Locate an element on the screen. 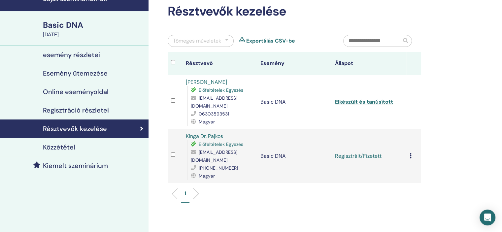 The height and width of the screenshot is (232, 502). div: Basic DNA is located at coordinates (94, 25).